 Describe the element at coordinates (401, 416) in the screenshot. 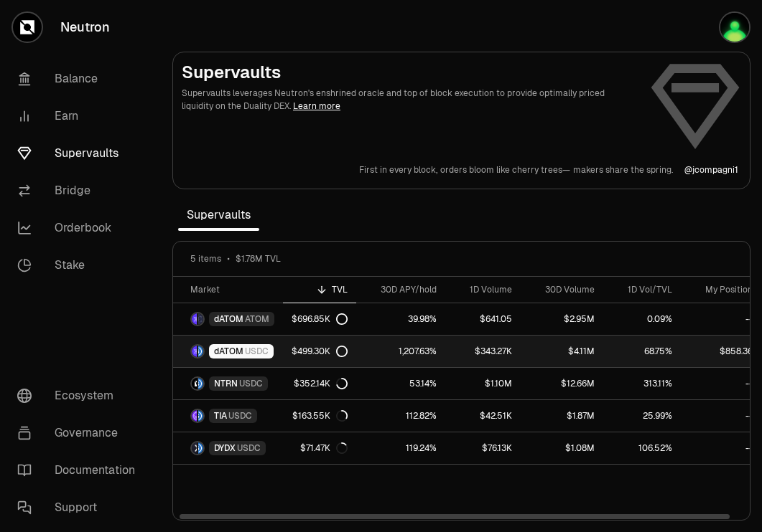

I see `a: 112.82%` at that location.